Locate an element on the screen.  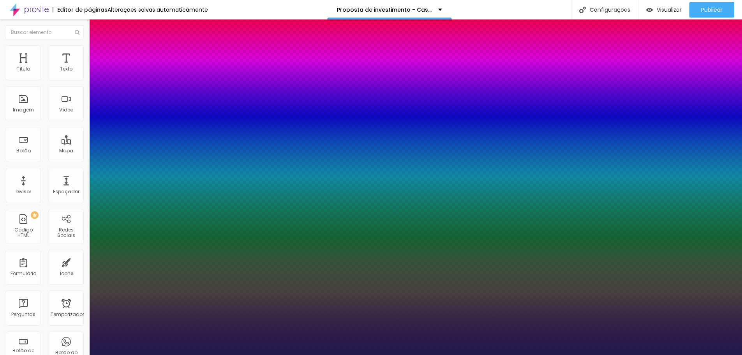
button: Publicar is located at coordinates (712, 10).